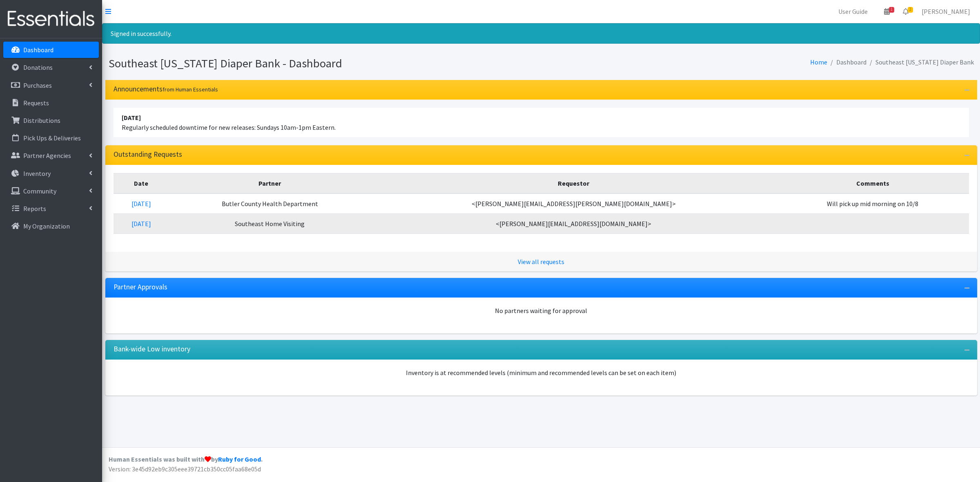  I want to click on a: Inventory, so click(51, 174).